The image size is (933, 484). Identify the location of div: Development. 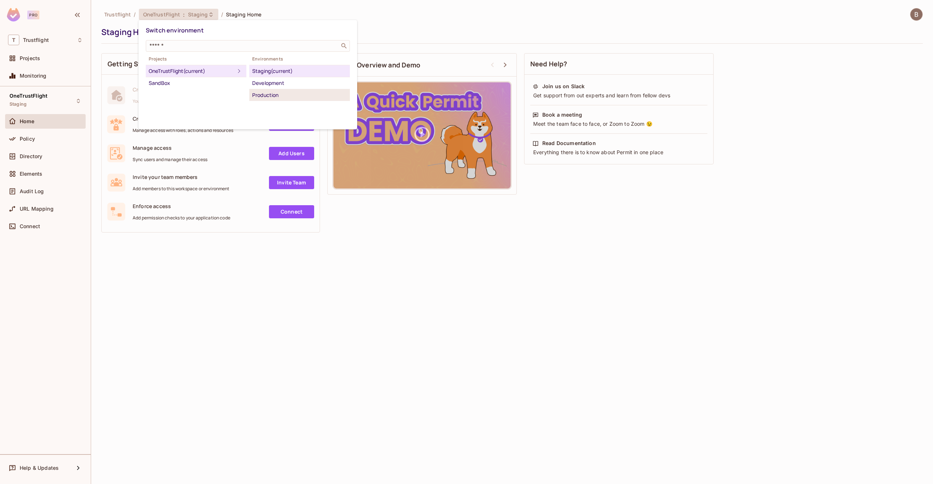
(299, 83).